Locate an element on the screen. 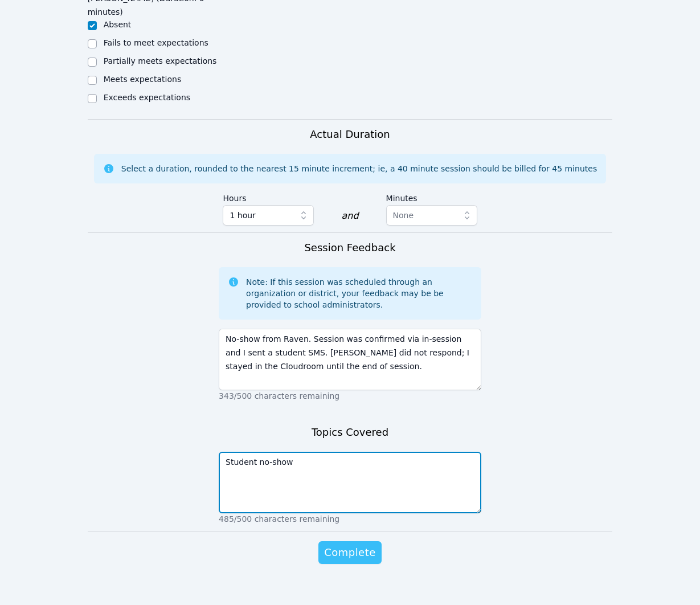  label: Fails to meet expectations is located at coordinates (156, 42).